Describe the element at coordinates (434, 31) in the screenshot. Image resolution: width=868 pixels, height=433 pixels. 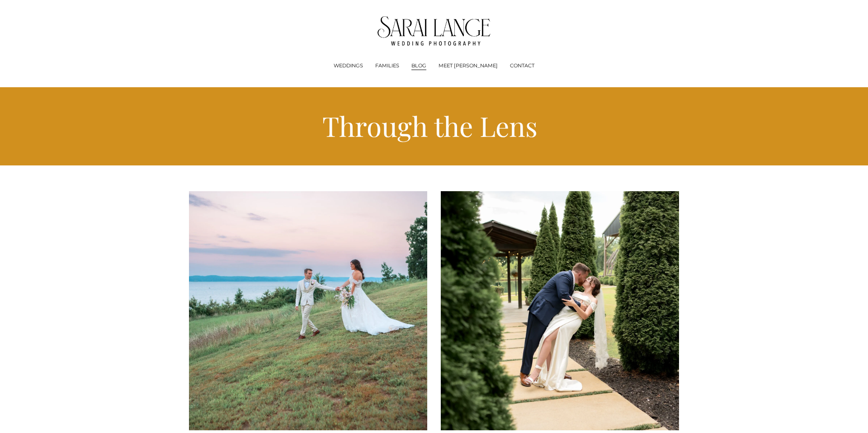
I see `a: Tennessee Wedding Photographer - Sarai Lange Photography` at that location.